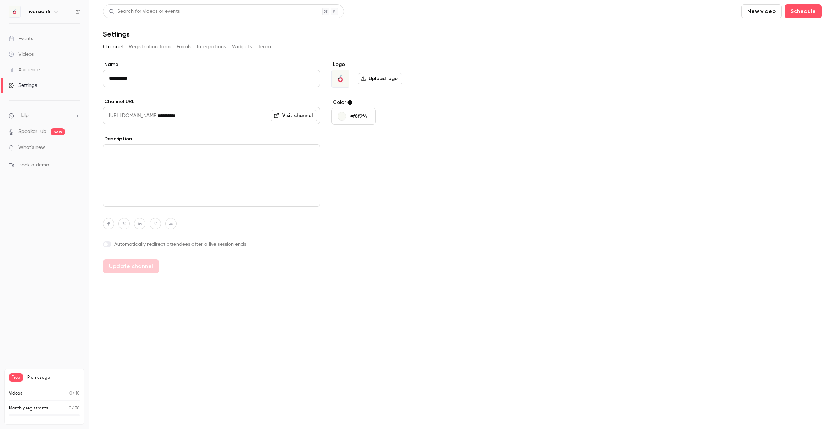  I want to click on button: New video, so click(762, 11).